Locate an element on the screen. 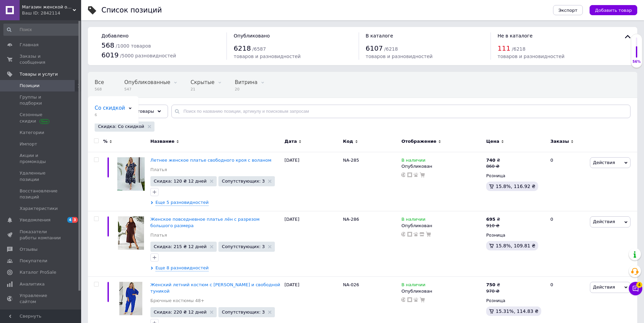 This screenshot has width=644, height=323. span: В каталоге is located at coordinates (380, 36).